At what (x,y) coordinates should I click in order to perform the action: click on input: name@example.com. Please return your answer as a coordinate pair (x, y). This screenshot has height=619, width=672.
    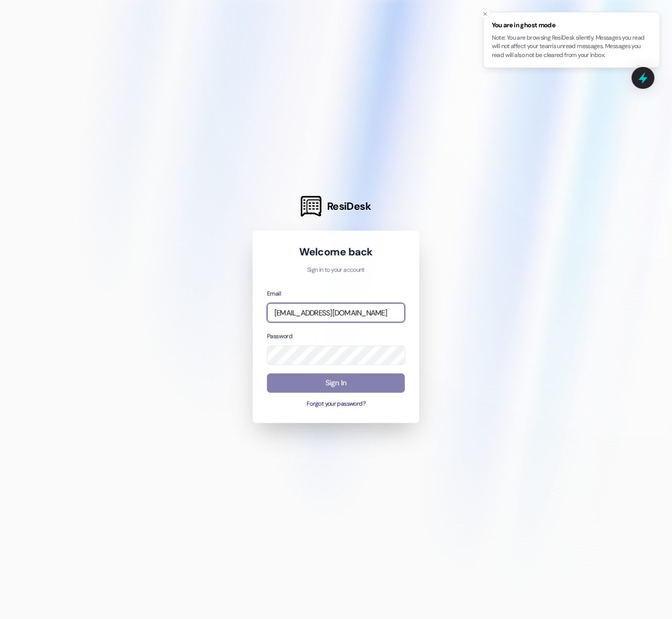
    Looking at the image, I should click on (336, 312).